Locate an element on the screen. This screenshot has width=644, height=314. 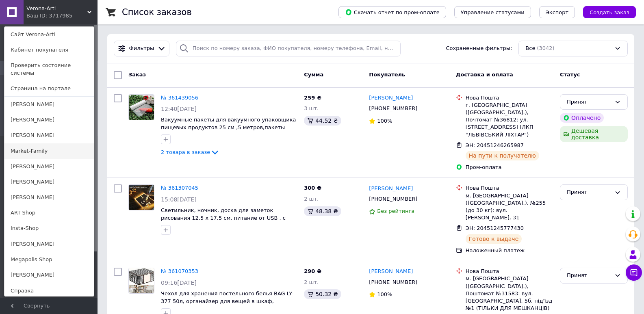
a: Создать заказ is located at coordinates (605, 12).